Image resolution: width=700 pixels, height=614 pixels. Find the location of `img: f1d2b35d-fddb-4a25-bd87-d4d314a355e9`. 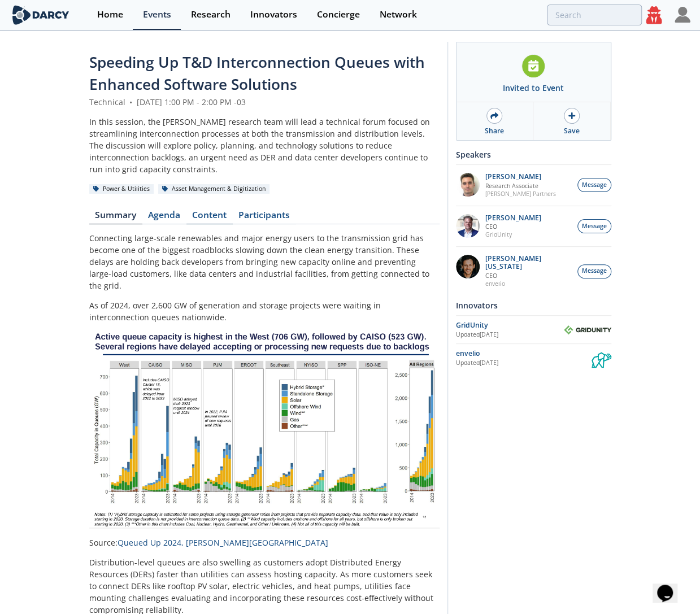

img: f1d2b35d-fddb-4a25-bd87-d4d314a355e9 is located at coordinates (468, 184).